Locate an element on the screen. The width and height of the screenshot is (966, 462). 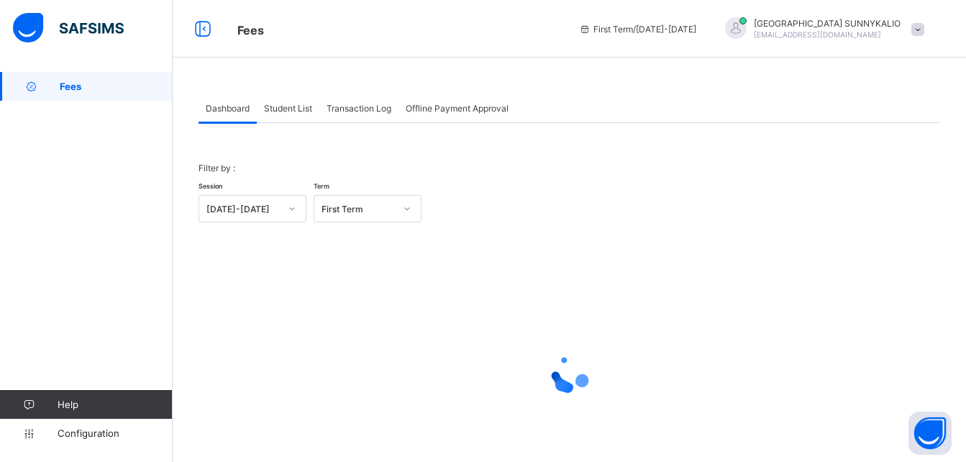
img: safsims is located at coordinates (68, 28).